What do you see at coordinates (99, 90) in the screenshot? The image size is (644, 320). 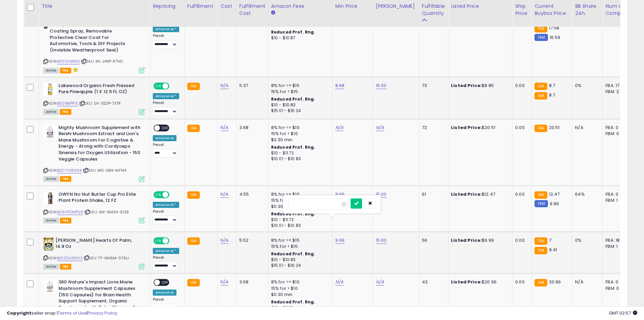 I see `b: Lakewood Organic Fresh Pressed Pure Pineapple (1 X 12.5 FL OZ)` at bounding box center [99, 90].